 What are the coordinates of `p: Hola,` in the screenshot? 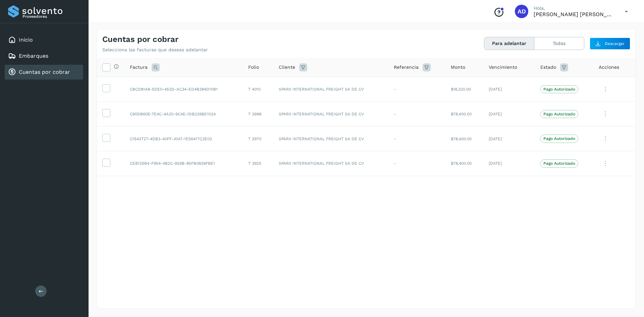 It's located at (574, 8).